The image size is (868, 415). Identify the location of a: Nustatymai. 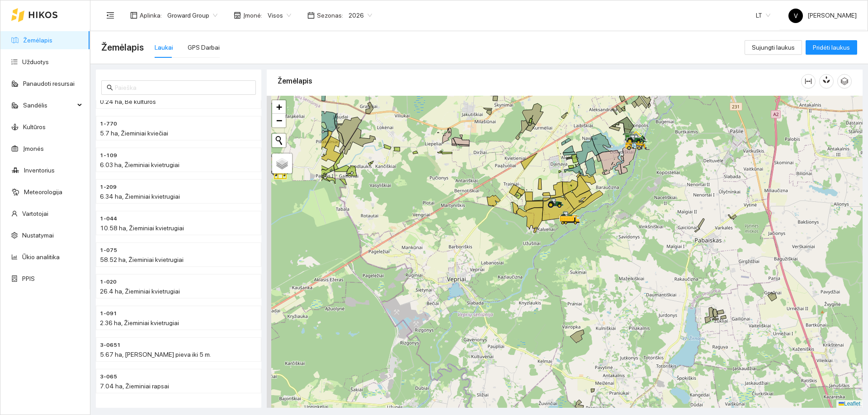
(38, 235).